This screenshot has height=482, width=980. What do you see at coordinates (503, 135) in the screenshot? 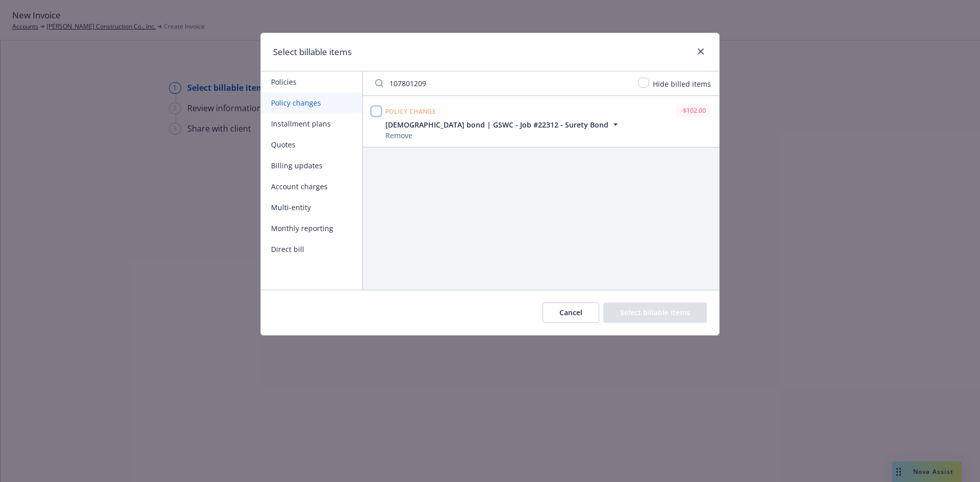
I see `div: Remove` at bounding box center [503, 135].